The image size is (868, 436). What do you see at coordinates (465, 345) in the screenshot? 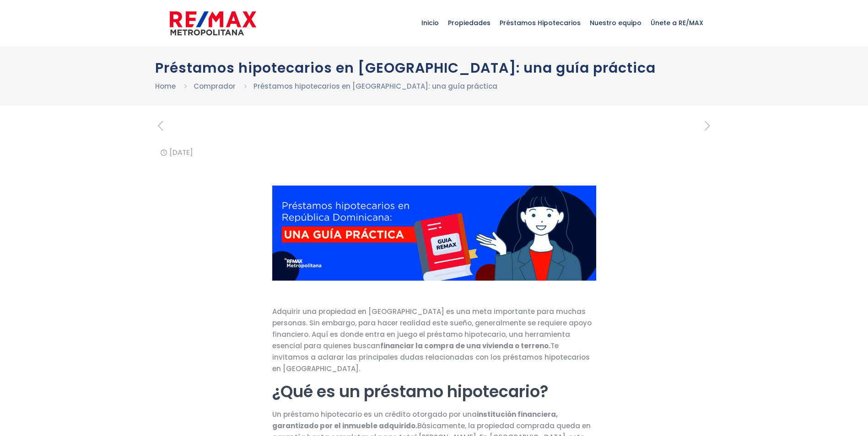
I see `strong: financiar la compra de una vivienda o terreno.` at bounding box center [465, 345].